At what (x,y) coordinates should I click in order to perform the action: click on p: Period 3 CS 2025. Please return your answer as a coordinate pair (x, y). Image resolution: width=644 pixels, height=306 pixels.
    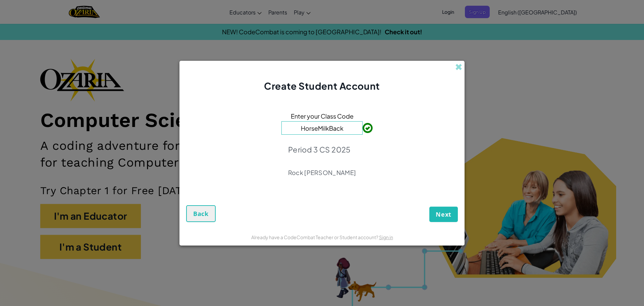
    Looking at the image, I should click on (322, 150).